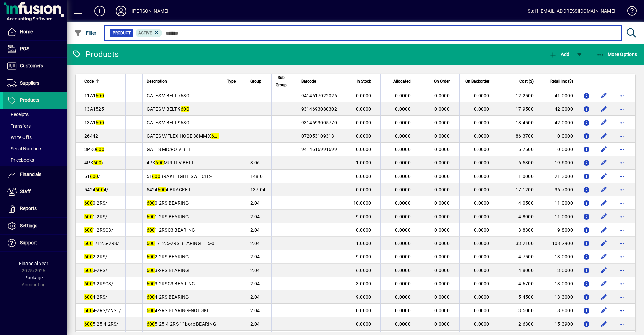  I want to click on td: 17.1200, so click(518, 190).